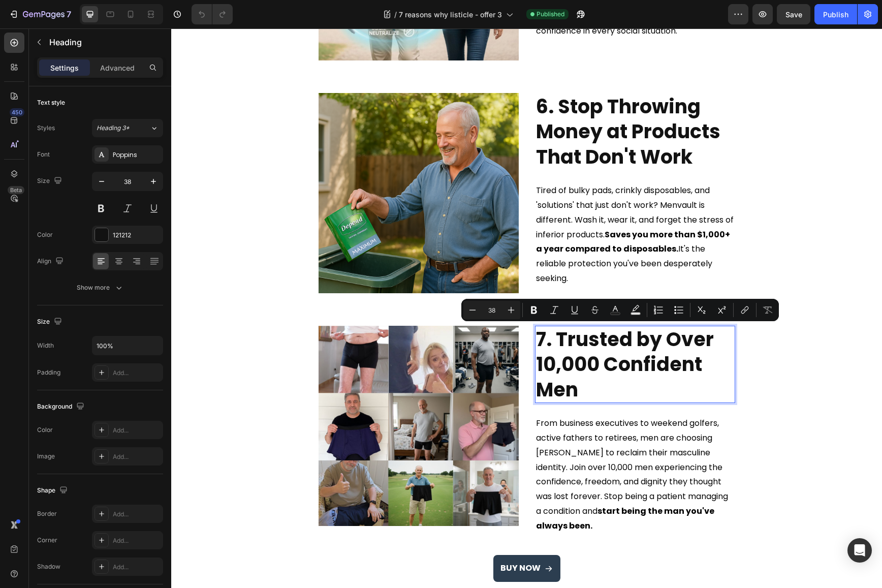  Describe the element at coordinates (47, 539) in the screenshot. I see `div: Corner` at that location.